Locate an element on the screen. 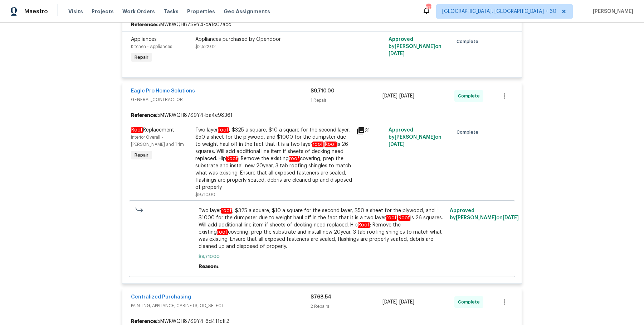  div: Appliances purchased by Opendoor is located at coordinates (274, 39).